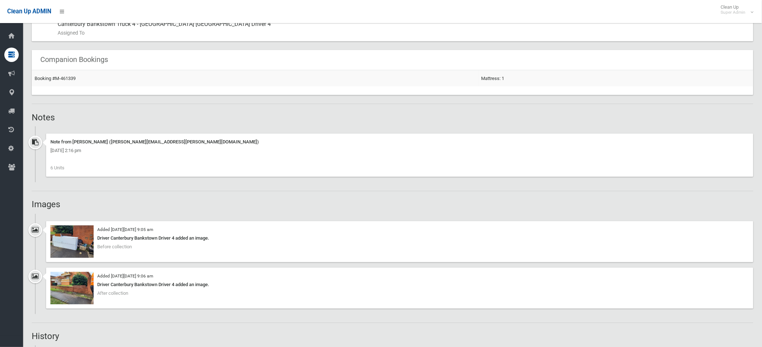  What do you see at coordinates (735, 10) in the screenshot?
I see `span: Clean Up` at bounding box center [735, 10].